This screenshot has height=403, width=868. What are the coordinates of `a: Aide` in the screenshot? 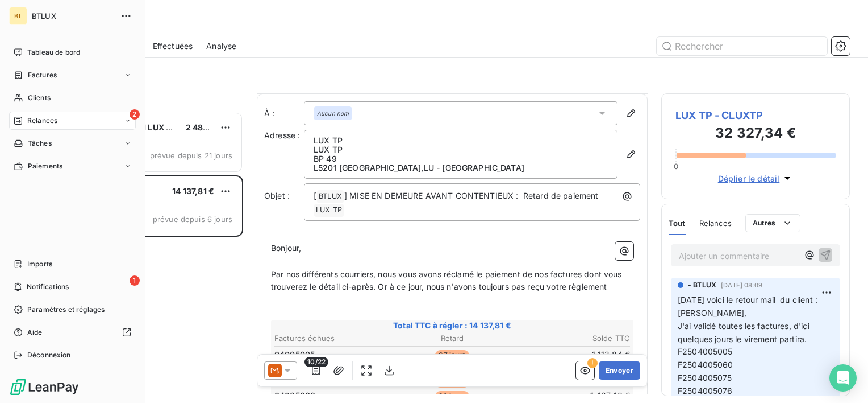 It's located at (72, 332).